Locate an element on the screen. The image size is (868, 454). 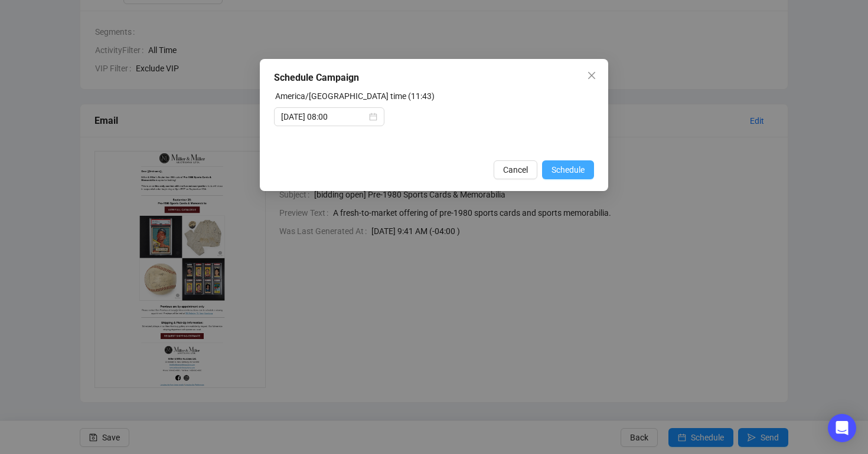
button: Schedule is located at coordinates (568, 170).